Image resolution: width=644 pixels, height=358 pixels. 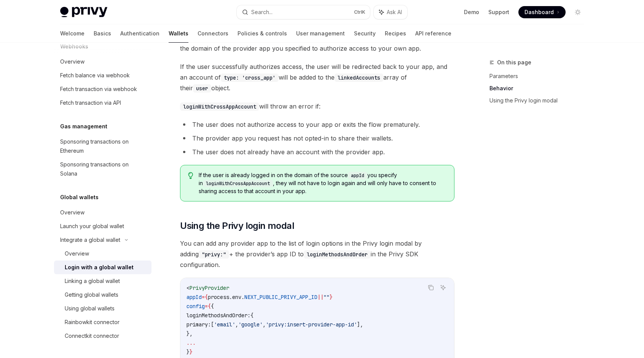 What do you see at coordinates (202, 89) in the screenshot?
I see `code: user` at bounding box center [202, 89].